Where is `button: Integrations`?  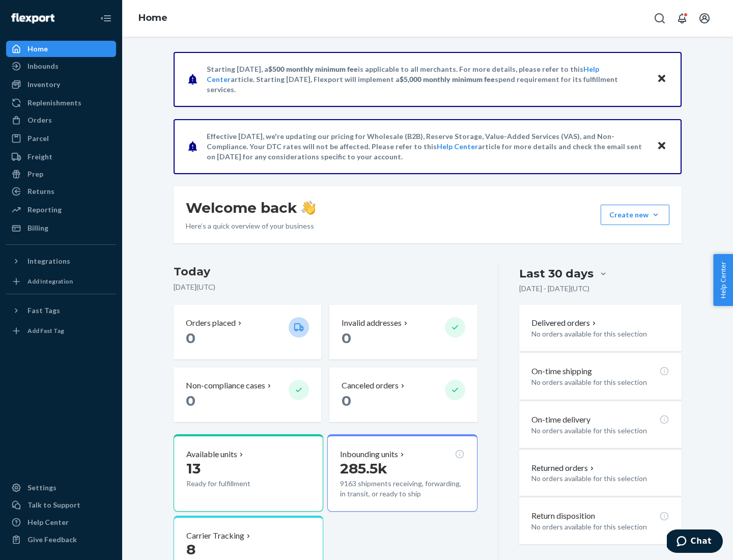 button: Integrations is located at coordinates (61, 261).